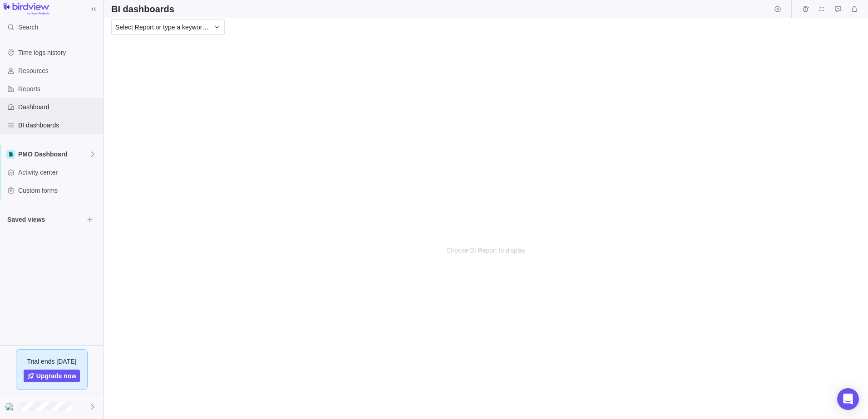 This screenshot has height=419, width=868. I want to click on span: Dashboard, so click(59, 107).